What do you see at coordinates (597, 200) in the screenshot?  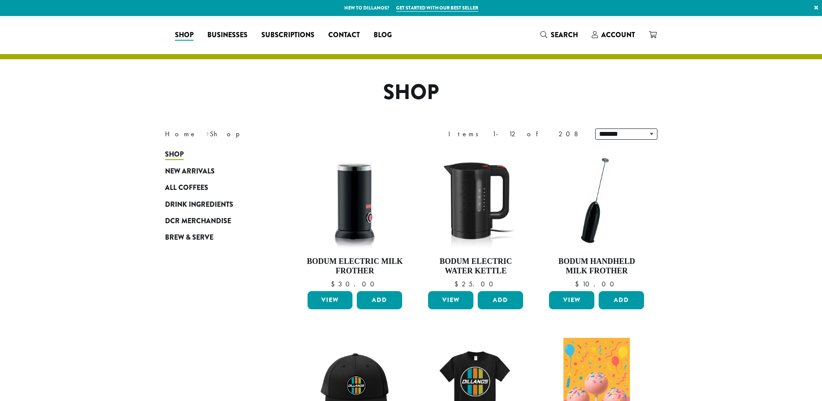 I see `img: DP3927.01-002.png` at bounding box center [597, 200].